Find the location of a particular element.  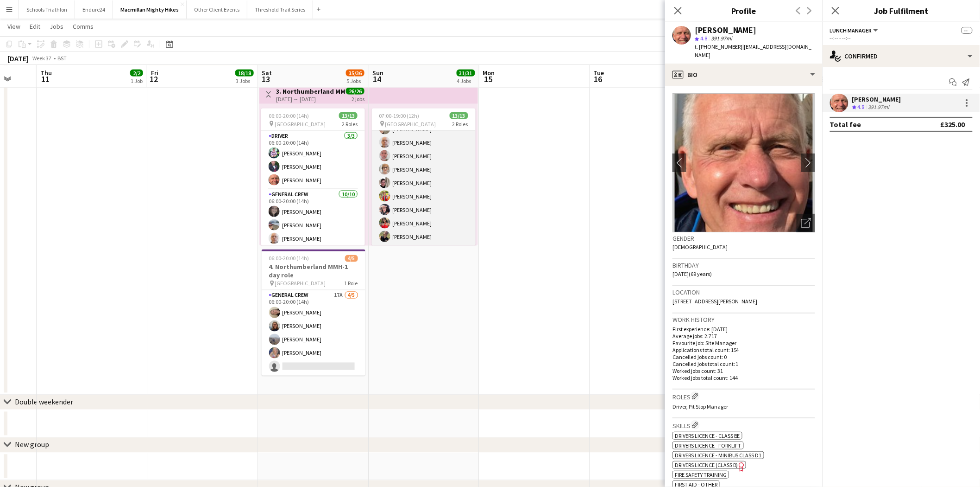

span: Sat is located at coordinates (267, 72).